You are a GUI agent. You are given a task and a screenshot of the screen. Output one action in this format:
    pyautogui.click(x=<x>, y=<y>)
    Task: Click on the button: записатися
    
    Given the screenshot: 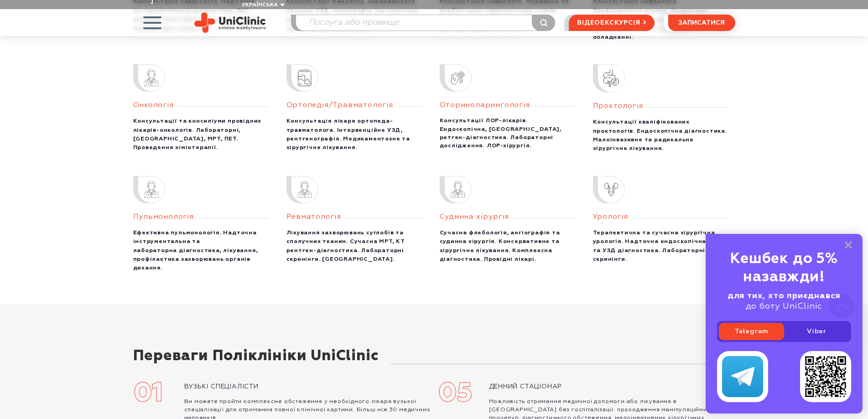 What is the action you would take?
    pyautogui.click(x=702, y=23)
    